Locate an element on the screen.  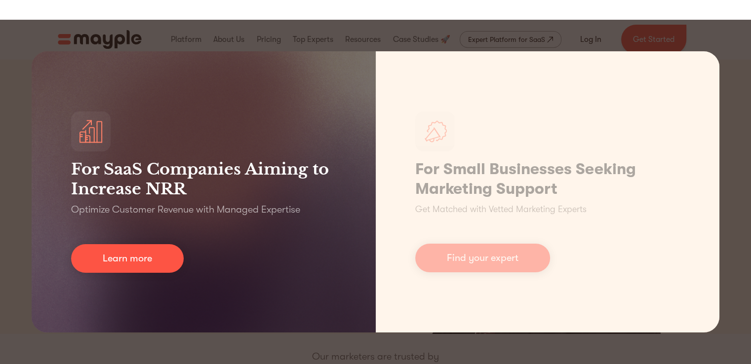
h3: For SaaS Companies Aiming to Increase NRR is located at coordinates (203, 179).